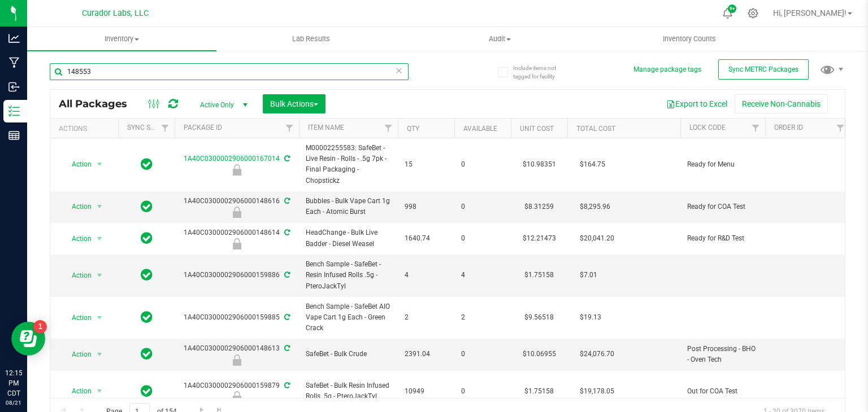  What do you see at coordinates (763, 69) in the screenshot?
I see `span: Sync METRC Packages` at bounding box center [763, 69].